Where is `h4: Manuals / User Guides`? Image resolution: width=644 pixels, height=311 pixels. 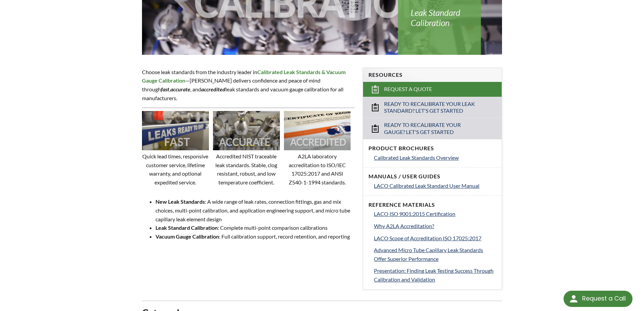
h4: Manuals / User Guides is located at coordinates (432, 177).